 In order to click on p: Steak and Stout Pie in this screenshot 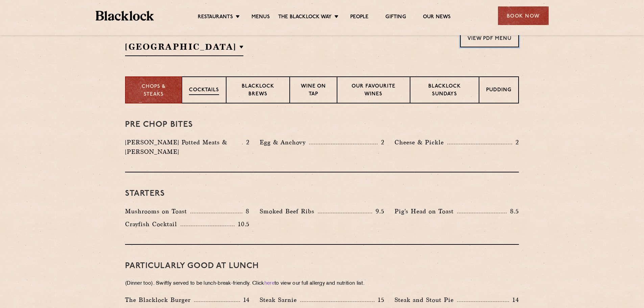, I will do `click(425, 300)`.